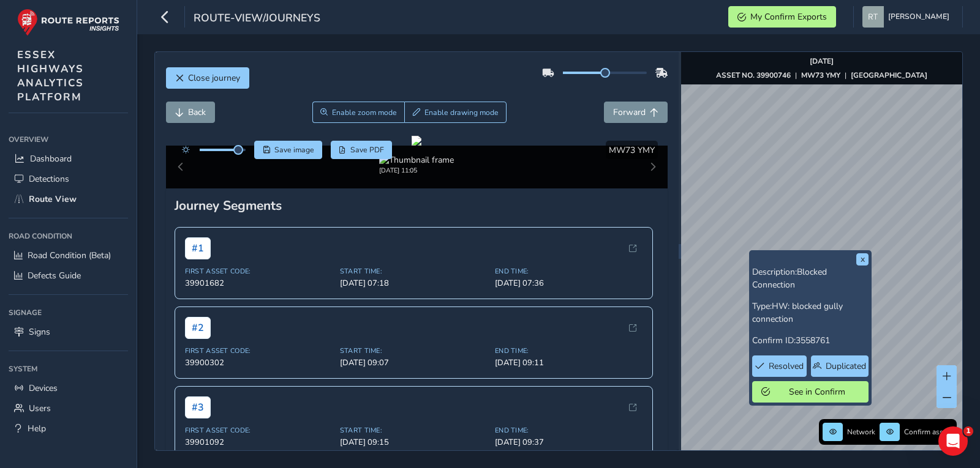  Describe the element at coordinates (461, 113) in the screenshot. I see `span: Enable drawing mode` at that location.